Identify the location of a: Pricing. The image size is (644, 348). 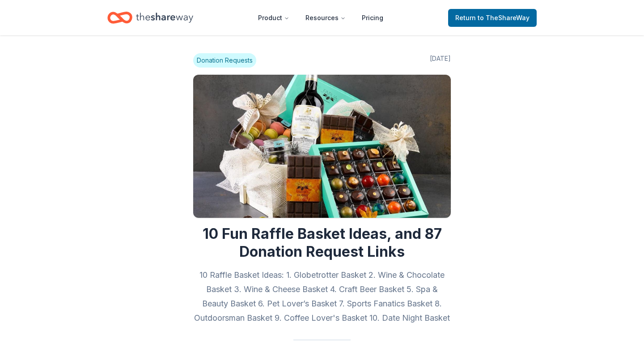
(373, 18).